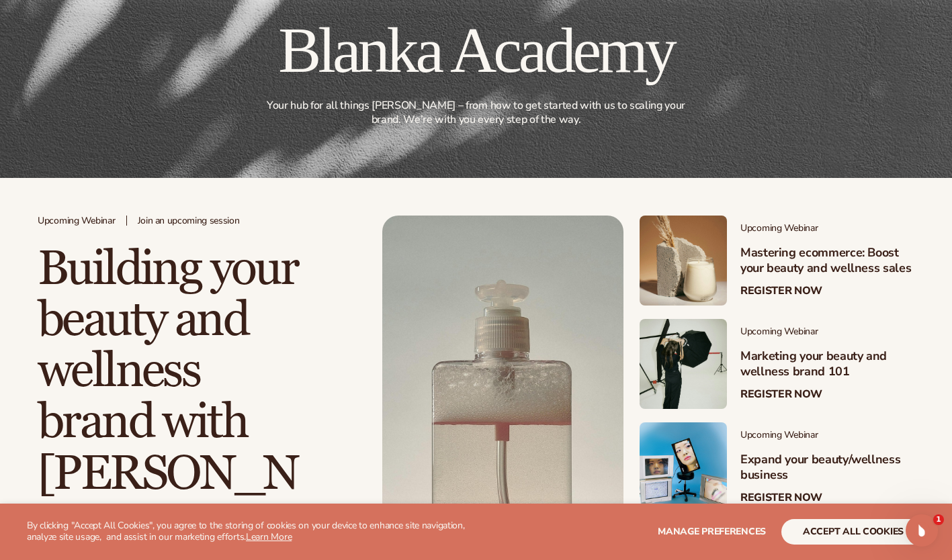 This screenshot has width=952, height=560. What do you see at coordinates (826, 363) in the screenshot?
I see `h3: Marketing your beauty and wellness brand 101` at bounding box center [826, 363].